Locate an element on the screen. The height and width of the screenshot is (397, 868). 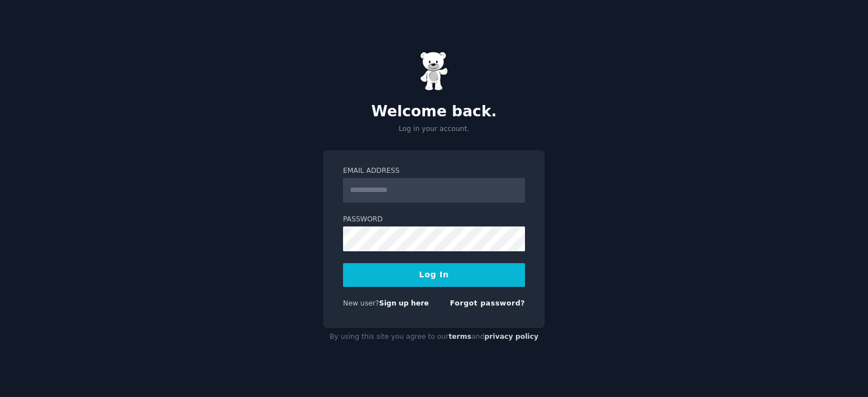
a: terms is located at coordinates (460, 337).